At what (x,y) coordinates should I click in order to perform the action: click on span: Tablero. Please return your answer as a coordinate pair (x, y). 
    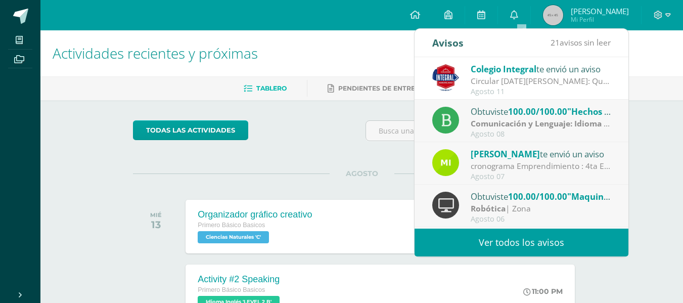
    Looking at the image, I should click on (272, 88).